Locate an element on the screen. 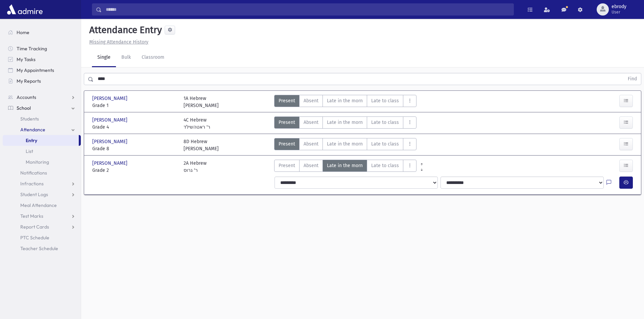  span: Student Logs is located at coordinates (34, 195).